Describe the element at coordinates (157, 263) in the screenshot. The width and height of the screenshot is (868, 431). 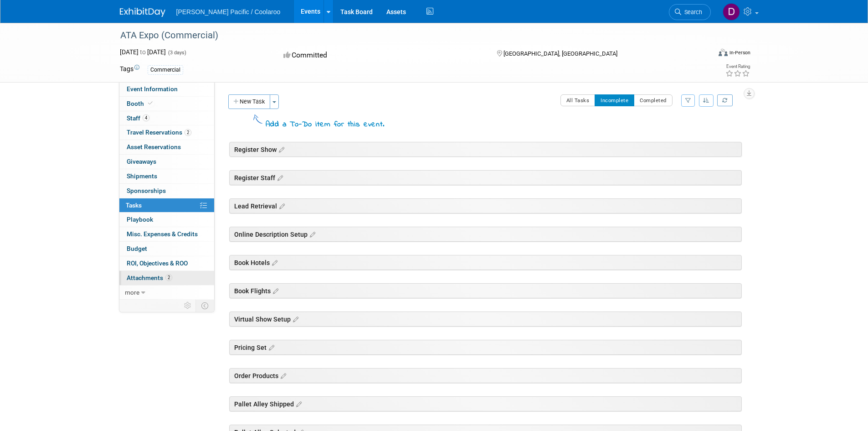
I see `span: ROI, Objectives & ROO` at that location.